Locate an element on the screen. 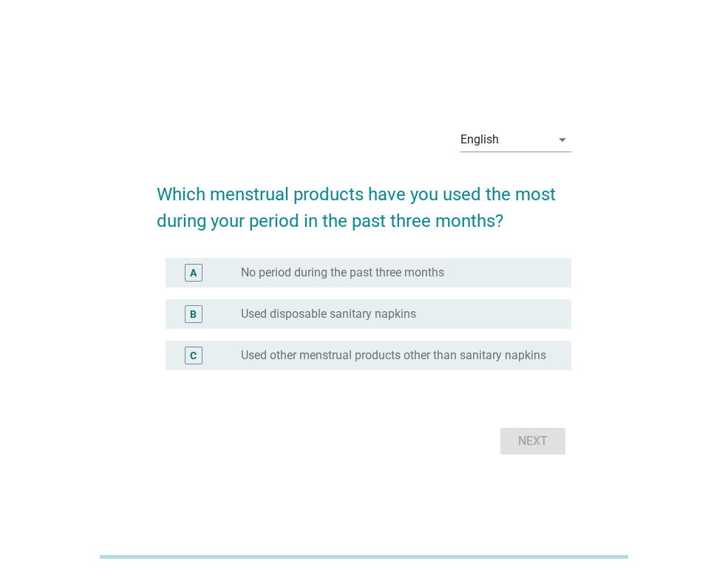 The width and height of the screenshot is (728, 575). h2: Which menstrual products have you used the most during your period in the past three months? is located at coordinates (364, 200).